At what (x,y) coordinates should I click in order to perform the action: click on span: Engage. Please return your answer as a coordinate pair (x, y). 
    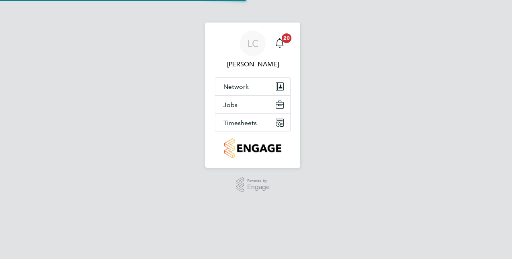
    Looking at the image, I should click on (258, 187).